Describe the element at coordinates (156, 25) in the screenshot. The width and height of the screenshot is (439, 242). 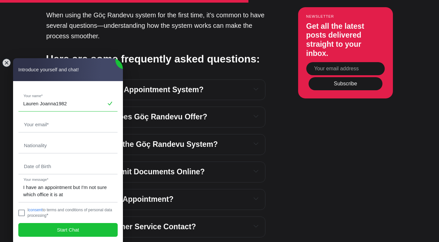
I see `p: When using the Göç Randevu system for the first time, it’s common to have several questions—under...` at that location.